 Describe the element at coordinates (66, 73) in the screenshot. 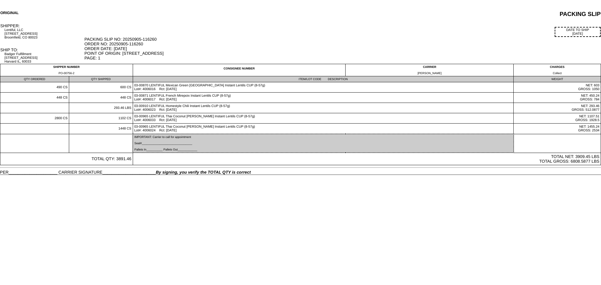

I see `div: PO-00756-2` at that location.